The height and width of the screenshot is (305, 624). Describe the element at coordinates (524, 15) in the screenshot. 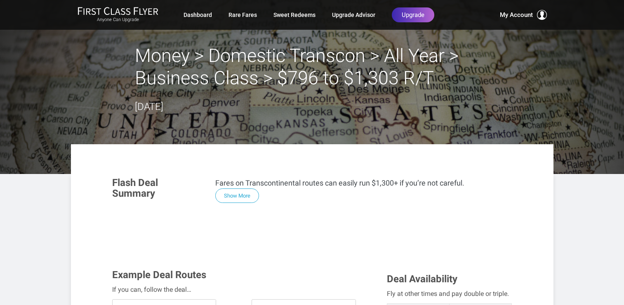

I see `button: My Account` at that location.